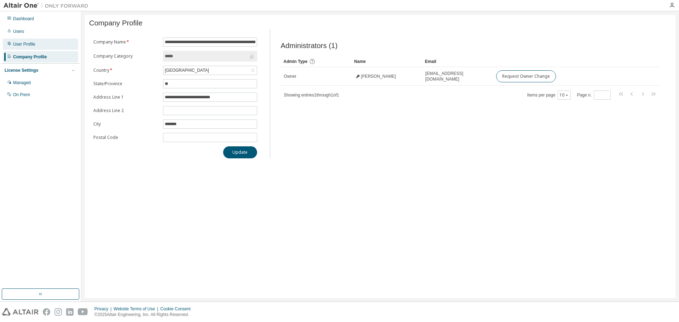 This screenshot has height=322, width=679. I want to click on p: © 2025 Altair Engineering, Inc. All Rights Reserved., so click(145, 315).